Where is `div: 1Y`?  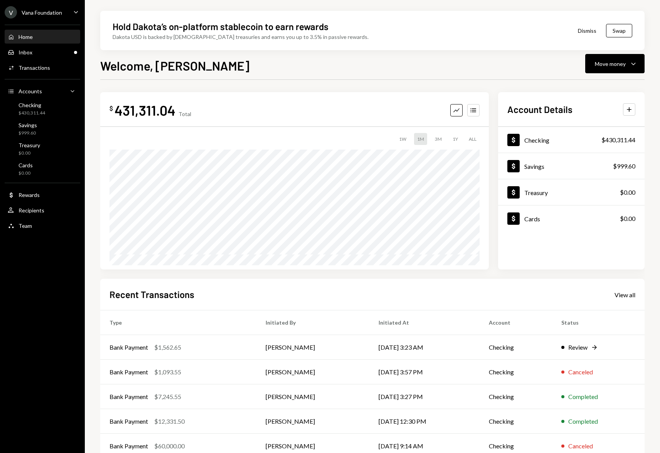
div: 1Y is located at coordinates (455, 139).